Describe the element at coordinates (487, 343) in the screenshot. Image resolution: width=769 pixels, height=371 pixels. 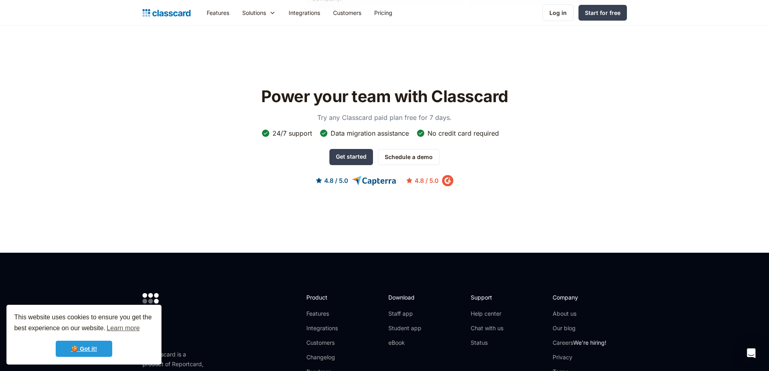
I see `a: Status` at that location.